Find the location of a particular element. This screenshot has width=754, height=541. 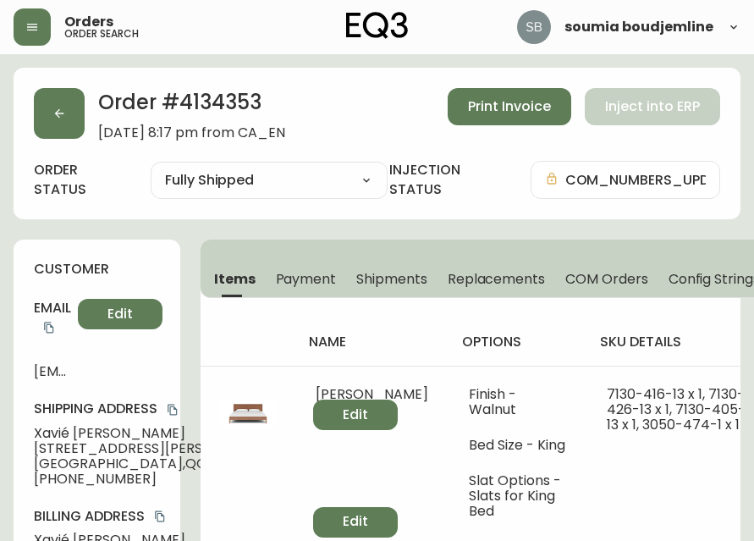

span: Items is located at coordinates (234, 279).